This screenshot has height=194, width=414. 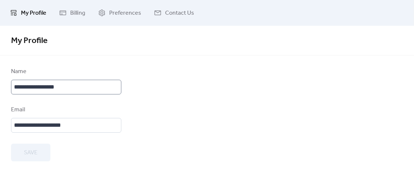 What do you see at coordinates (125, 13) in the screenshot?
I see `span: Preferences` at bounding box center [125, 13].